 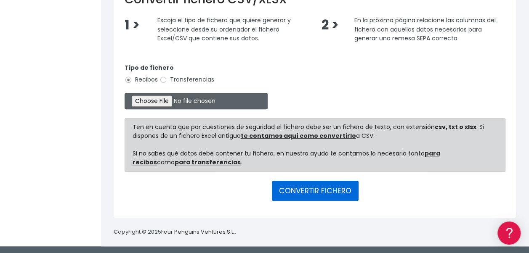 I want to click on strong: csv, txt o xlsx, so click(x=455, y=127).